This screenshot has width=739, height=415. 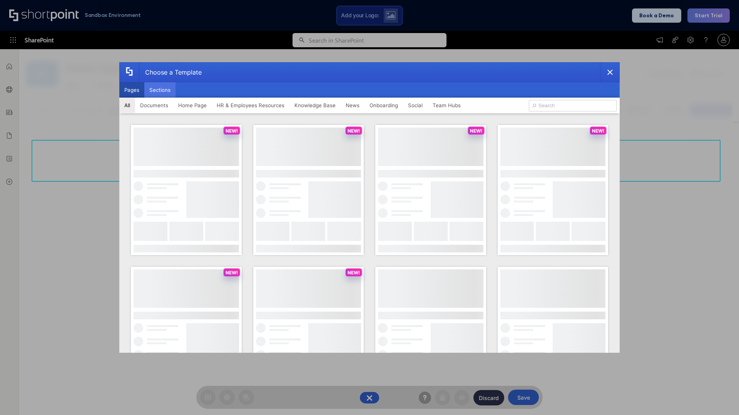 What do you see at coordinates (446, 105) in the screenshot?
I see `button: Team Hubs` at bounding box center [446, 105].